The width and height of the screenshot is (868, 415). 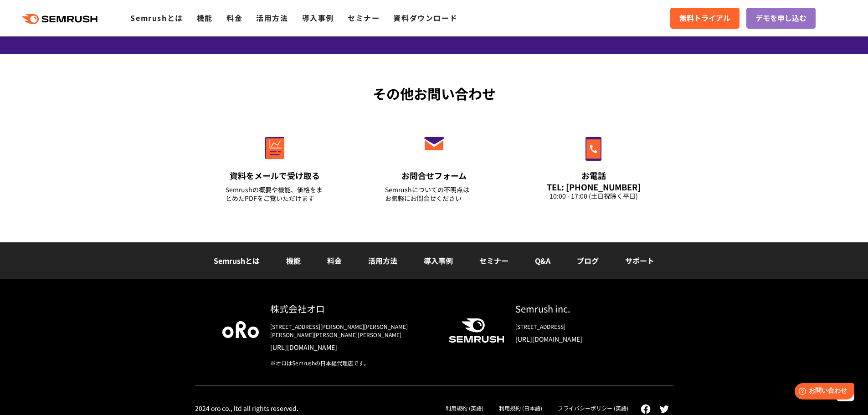 What do you see at coordinates (520, 407) in the screenshot?
I see `a: 利用規約 (日本語)` at bounding box center [520, 407].